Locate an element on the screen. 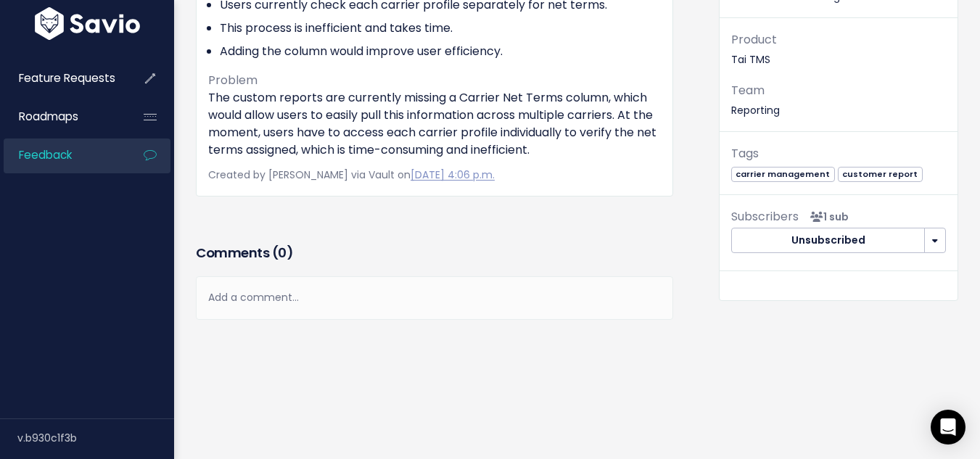 The height and width of the screenshot is (459, 980). span: Product is located at coordinates (754, 39).